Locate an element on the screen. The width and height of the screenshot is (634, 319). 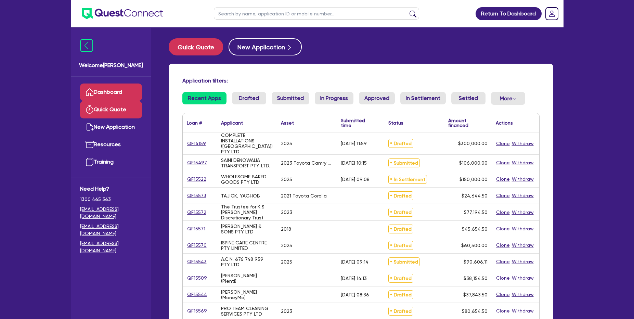
img: resources is located at coordinates (90, 144).